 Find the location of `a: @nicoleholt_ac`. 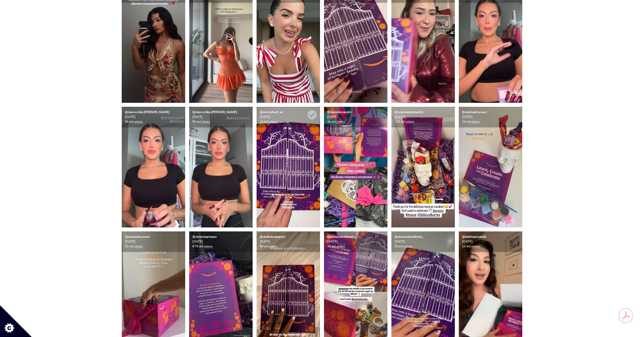

a: @nicoleholt_ac is located at coordinates (271, 112).